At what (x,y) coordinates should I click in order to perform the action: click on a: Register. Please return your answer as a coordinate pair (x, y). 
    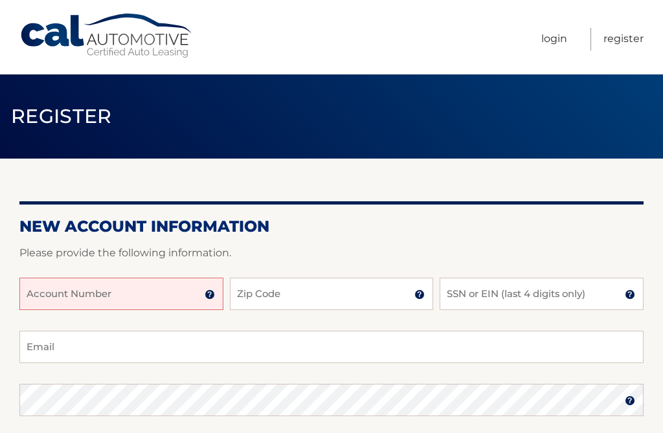
    Looking at the image, I should click on (624, 39).